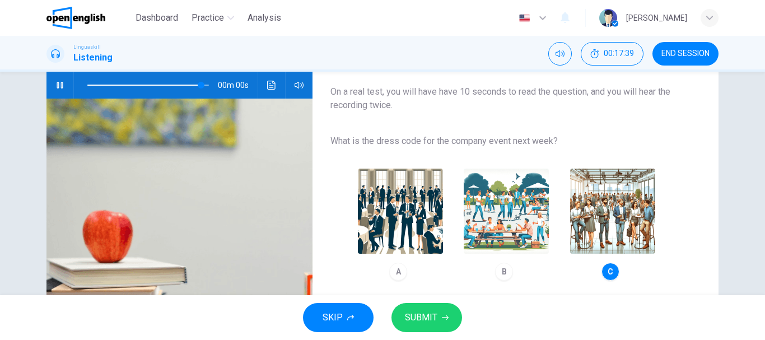 The height and width of the screenshot is (340, 765). I want to click on a: Dashboard, so click(157, 18).